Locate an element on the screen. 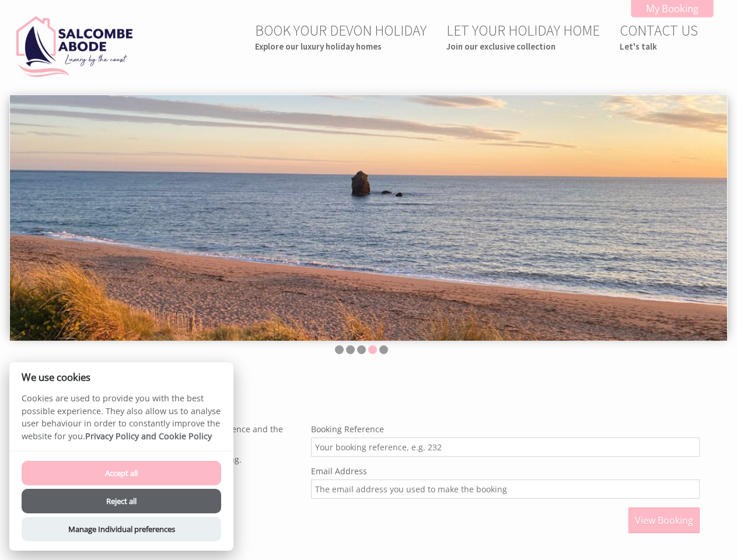 The image size is (737, 560). button: View Booking is located at coordinates (664, 521).